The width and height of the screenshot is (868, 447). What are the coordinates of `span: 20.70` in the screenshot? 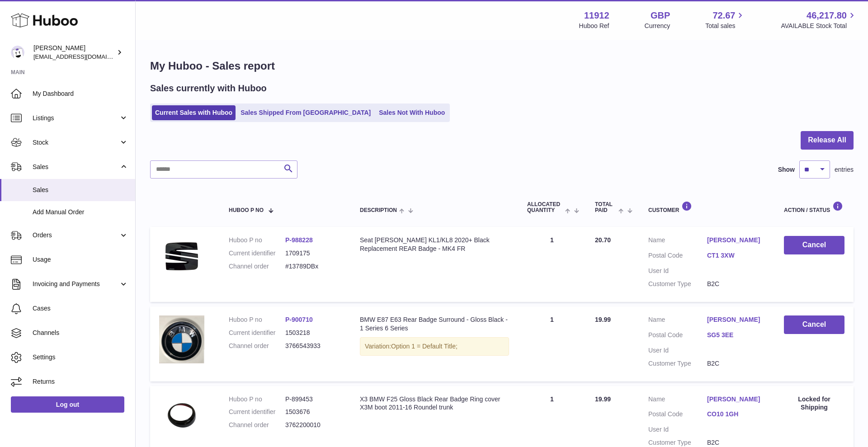 It's located at (603, 240).